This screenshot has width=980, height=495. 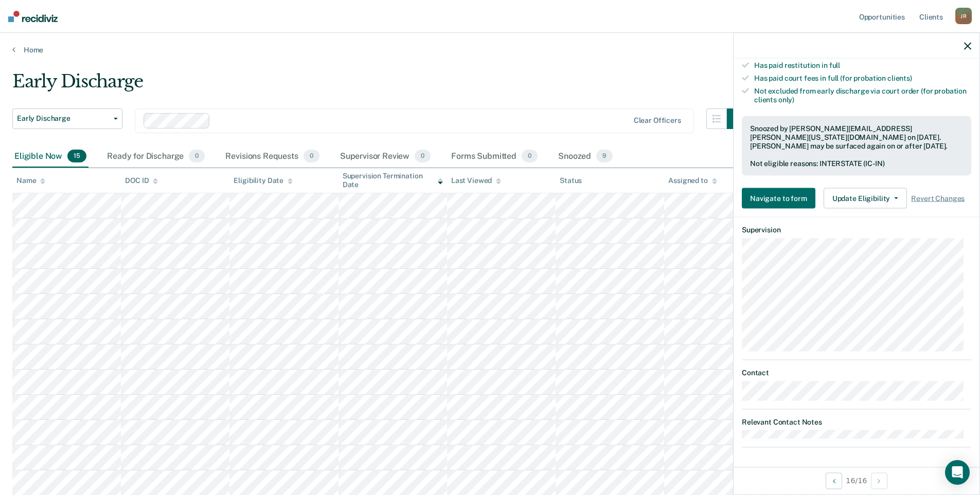 What do you see at coordinates (692, 180) in the screenshot?
I see `div: Assigned to` at bounding box center [692, 180].